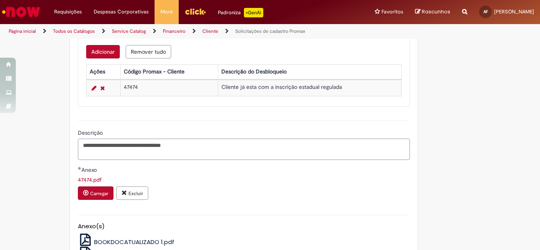 Image resolution: width=540 pixels, height=250 pixels. I want to click on small: Carregar, so click(99, 194).